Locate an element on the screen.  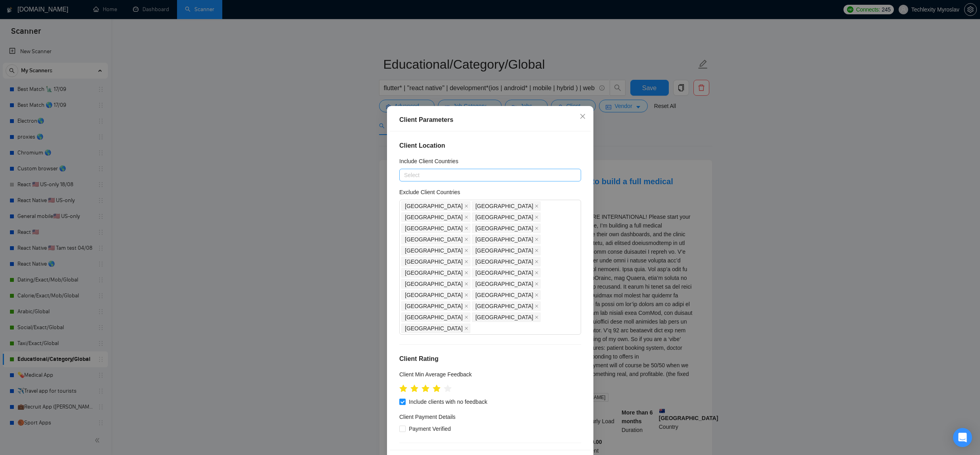
span: Liechtenstein is located at coordinates (436, 317).